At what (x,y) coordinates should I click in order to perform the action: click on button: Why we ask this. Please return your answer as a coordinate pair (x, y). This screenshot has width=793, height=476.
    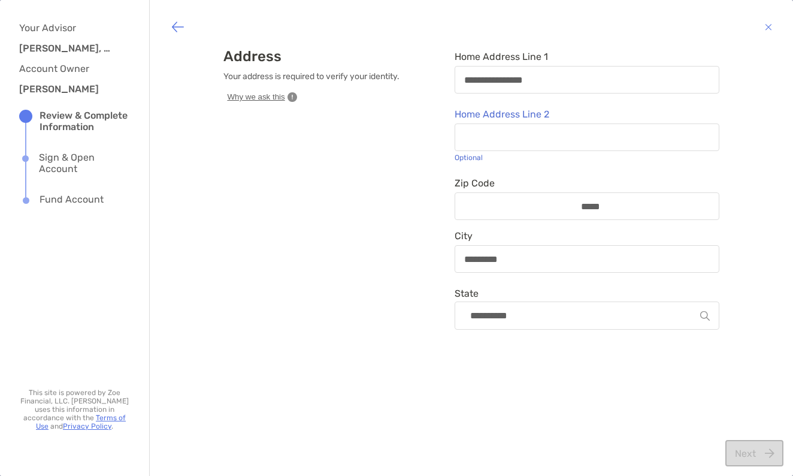
    Looking at the image, I should click on (262, 97).